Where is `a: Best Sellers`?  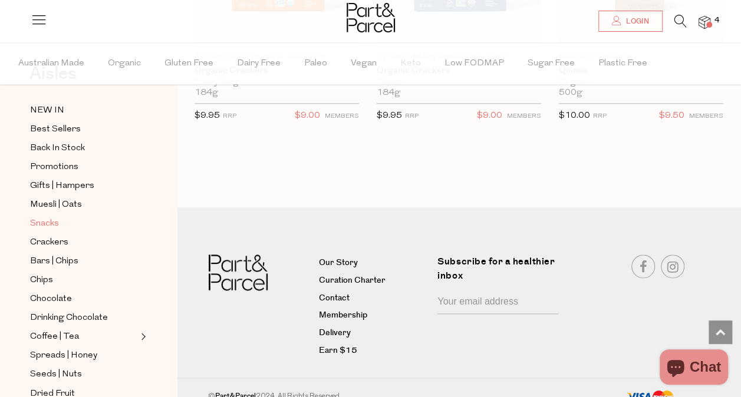
a: Best Sellers is located at coordinates (84, 129).